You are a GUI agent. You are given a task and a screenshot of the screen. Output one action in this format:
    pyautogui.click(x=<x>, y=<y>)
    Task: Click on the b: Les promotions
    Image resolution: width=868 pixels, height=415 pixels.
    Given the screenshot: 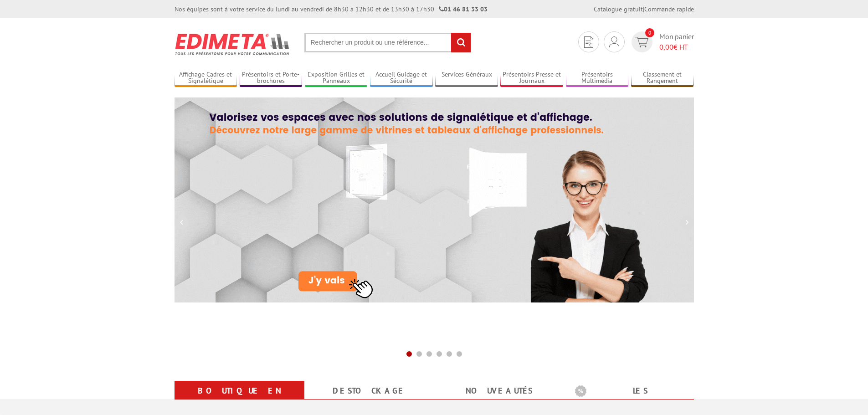 What is the action you would take?
    pyautogui.click(x=632, y=392)
    